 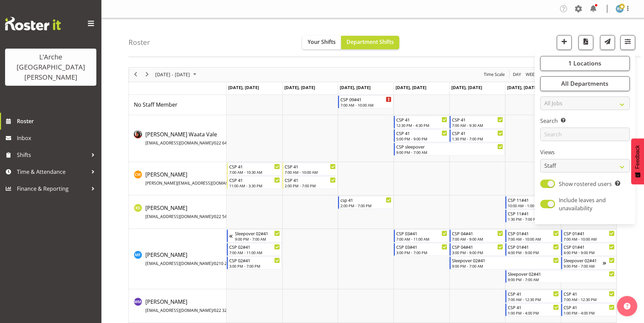 What do you see at coordinates (449, 147) in the screenshot?
I see `div: CSP sleepover` at bounding box center [449, 147].